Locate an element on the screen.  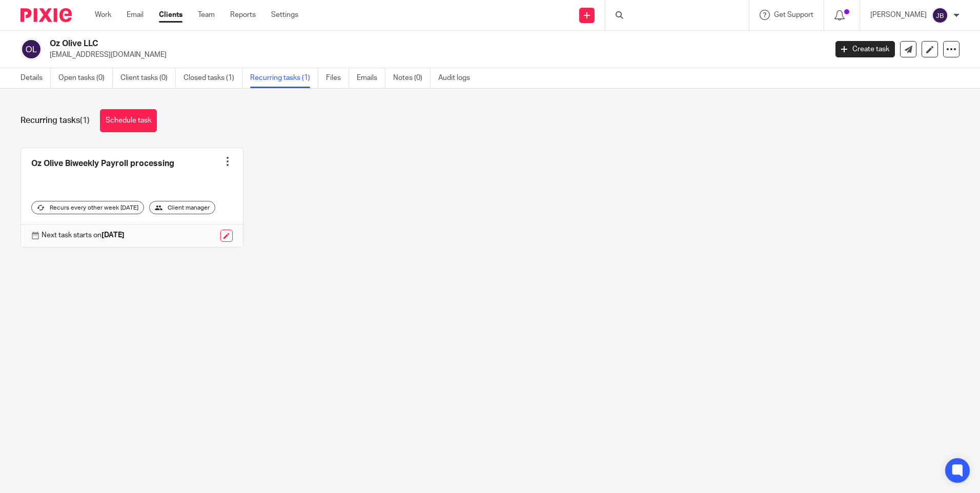
img: Pixie is located at coordinates (46, 15).